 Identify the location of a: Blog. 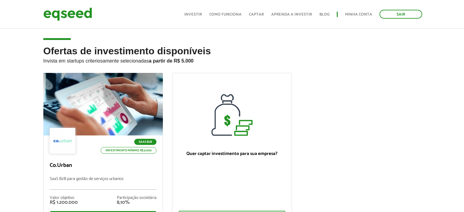
(325, 14).